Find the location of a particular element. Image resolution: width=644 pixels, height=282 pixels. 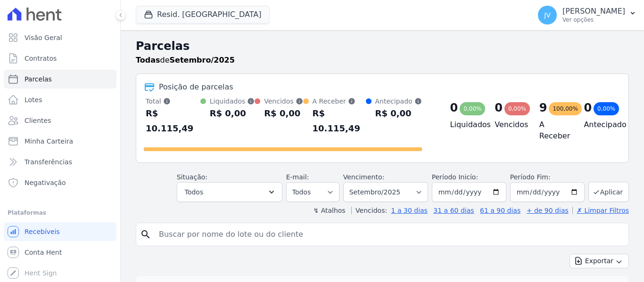

strong: Todas is located at coordinates (148, 60).